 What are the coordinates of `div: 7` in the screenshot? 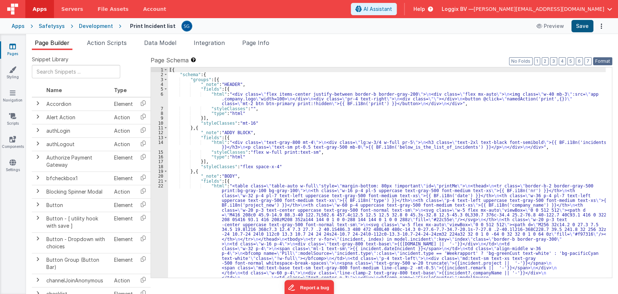 It's located at (159, 108).